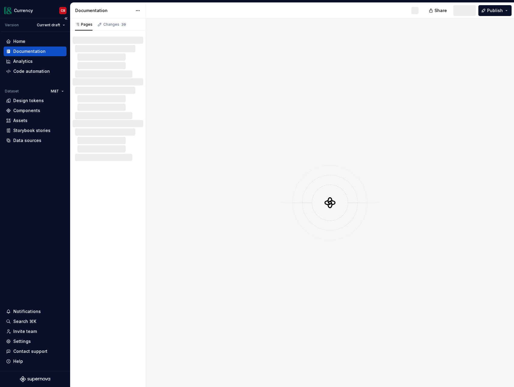  Describe the element at coordinates (35, 101) in the screenshot. I see `a: Design tokens` at that location.